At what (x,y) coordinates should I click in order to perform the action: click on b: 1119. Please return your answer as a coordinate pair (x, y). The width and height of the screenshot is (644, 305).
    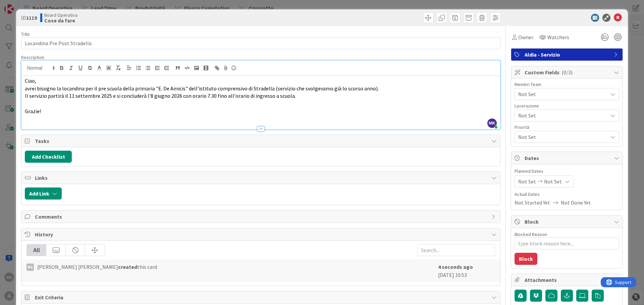
    Looking at the image, I should click on (32, 18).